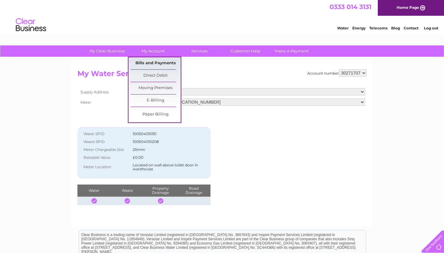 The image size is (444, 253). I want to click on td: 20mm, so click(169, 150).